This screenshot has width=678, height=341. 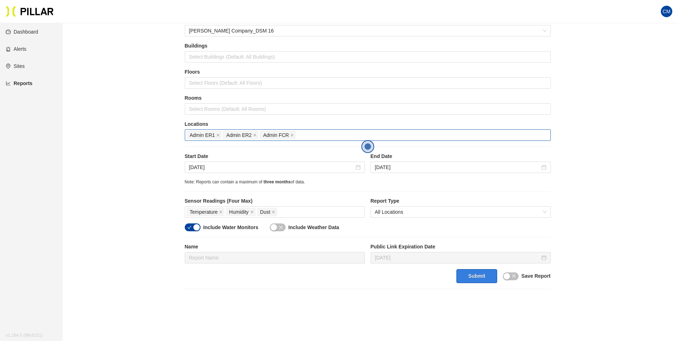 I want to click on div: Note: Reports can contain a maximum of of data., so click(x=368, y=182).